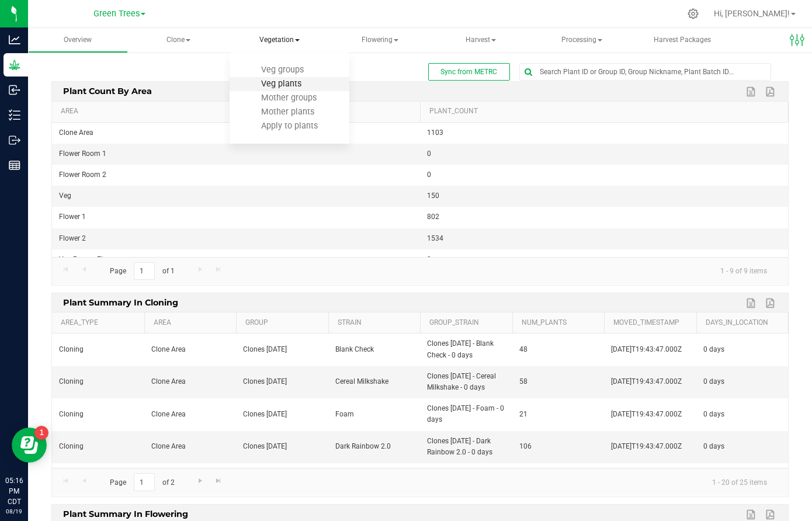 Image resolution: width=812 pixels, height=521 pixels. What do you see at coordinates (236, 154) in the screenshot?
I see `td: Flower Room 1` at bounding box center [236, 154].